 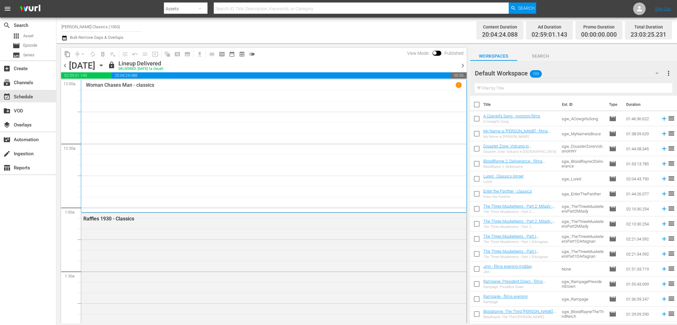 I want to click on th: Ext. ID, so click(x=581, y=105).